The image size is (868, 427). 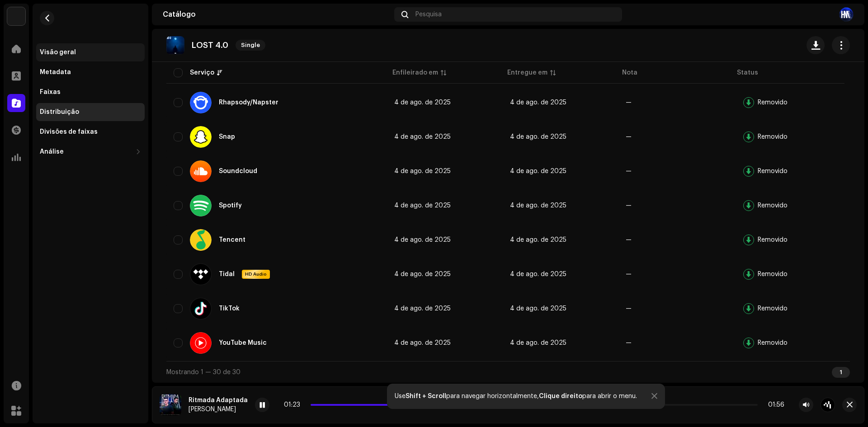 I want to click on div: YouTube Music, so click(x=243, y=343).